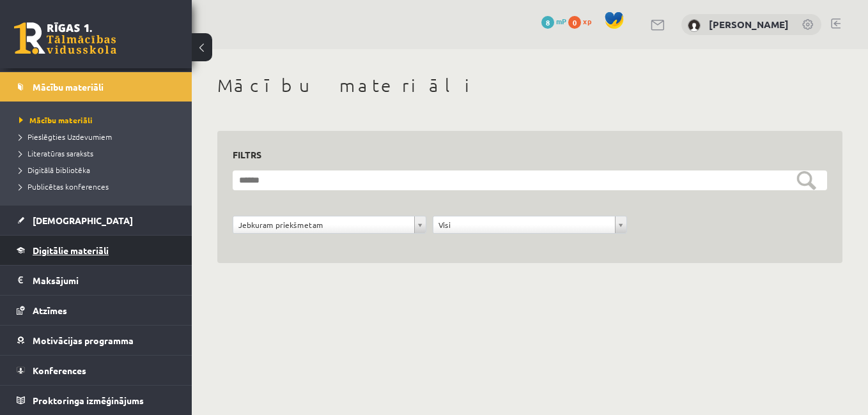 Image resolution: width=868 pixels, height=415 pixels. I want to click on legend: Maksājumi, so click(104, 280).